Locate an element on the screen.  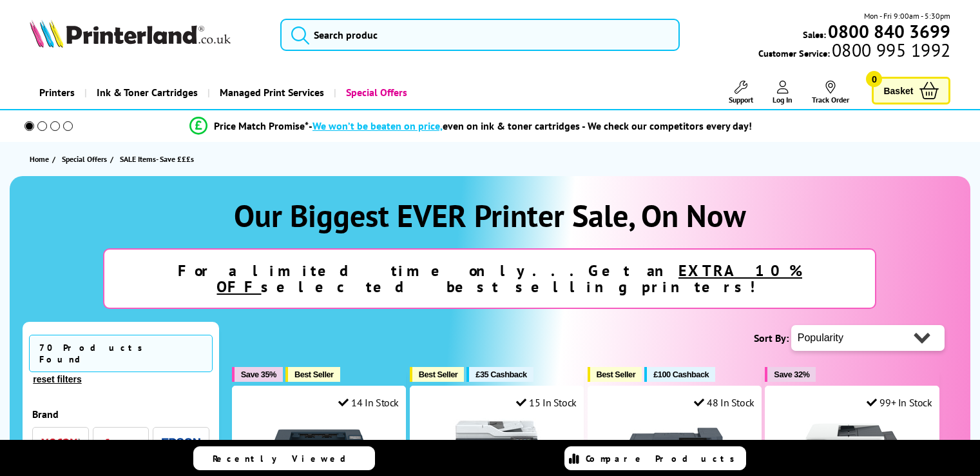
b: 0800 840 3699 is located at coordinates (889, 31).